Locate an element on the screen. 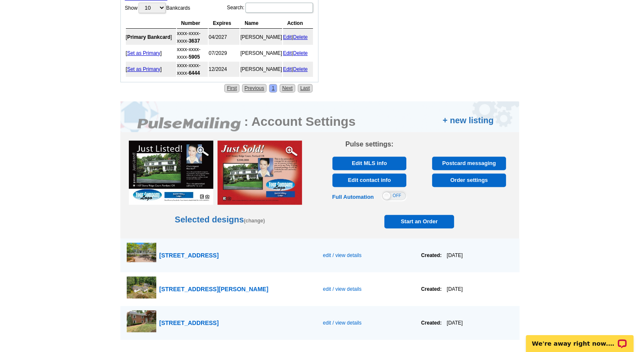 This screenshot has height=352, width=639. strong: 3637 is located at coordinates (194, 41).